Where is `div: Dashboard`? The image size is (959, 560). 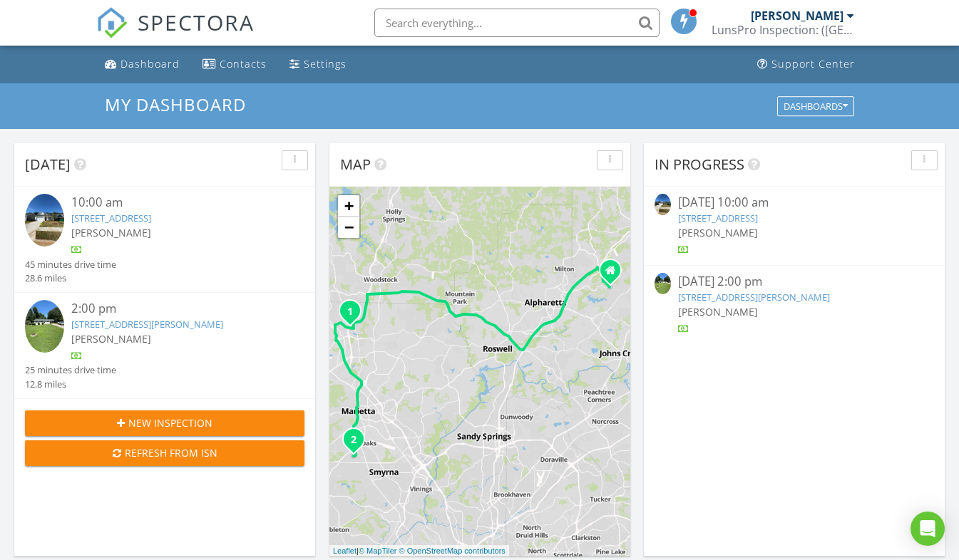
div: Dashboard is located at coordinates (150, 64).